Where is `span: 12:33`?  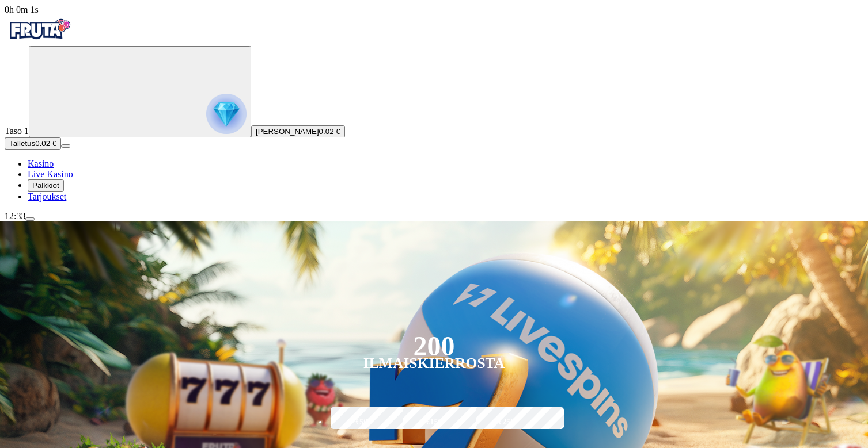
span: 12:33 is located at coordinates (15, 216).